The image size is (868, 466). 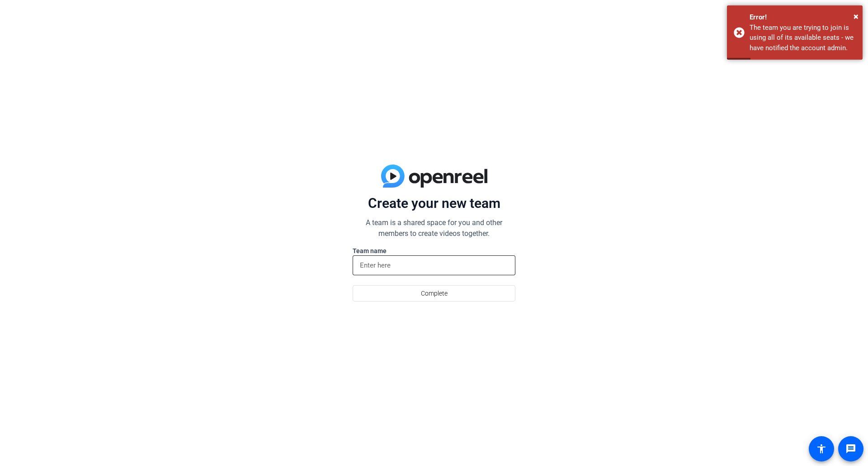 What do you see at coordinates (434, 293) in the screenshot?
I see `button: Complete` at bounding box center [434, 293].